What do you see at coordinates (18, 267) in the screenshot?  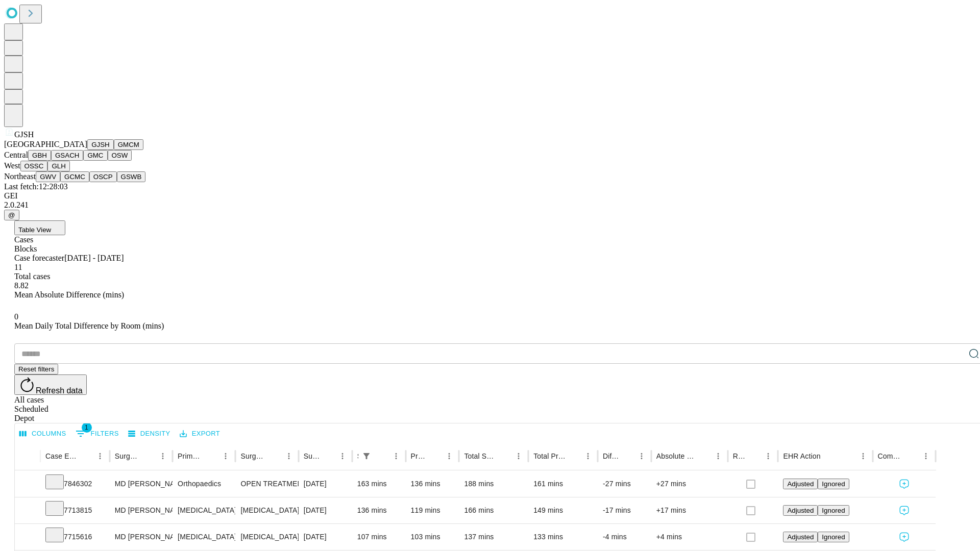 I see `span: 11` at bounding box center [18, 267].